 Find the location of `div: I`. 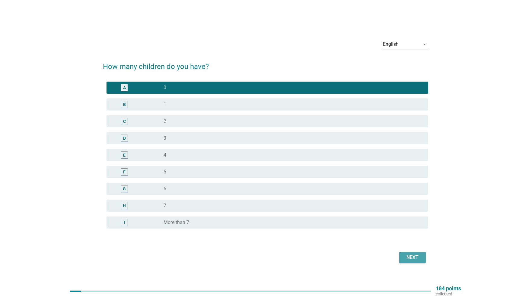

div: I is located at coordinates (124, 222).